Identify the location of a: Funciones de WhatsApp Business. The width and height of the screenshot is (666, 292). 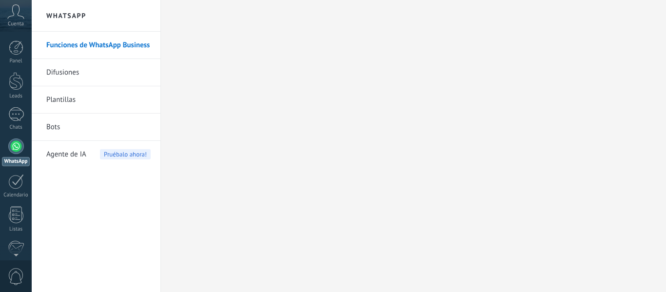
(99, 45).